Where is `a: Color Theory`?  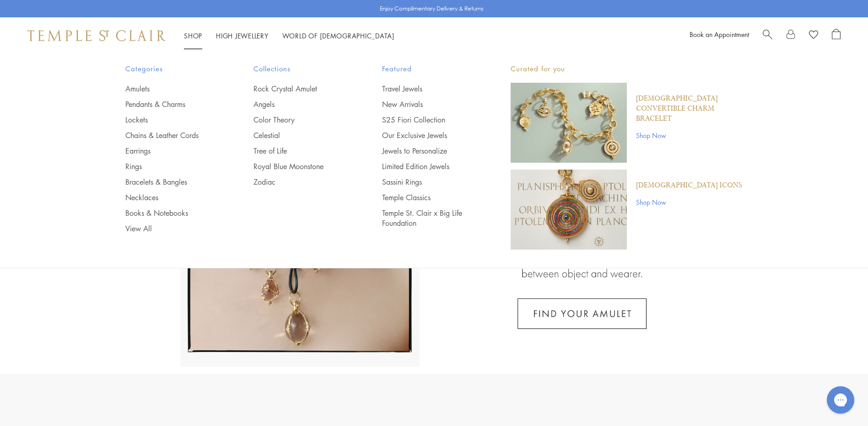
a: Color Theory is located at coordinates (299, 120).